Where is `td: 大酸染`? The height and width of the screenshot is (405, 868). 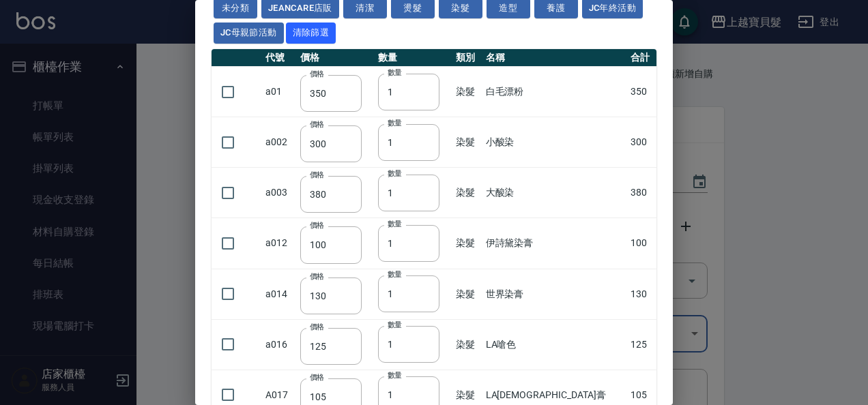 td: 大酸染 is located at coordinates (554, 193).